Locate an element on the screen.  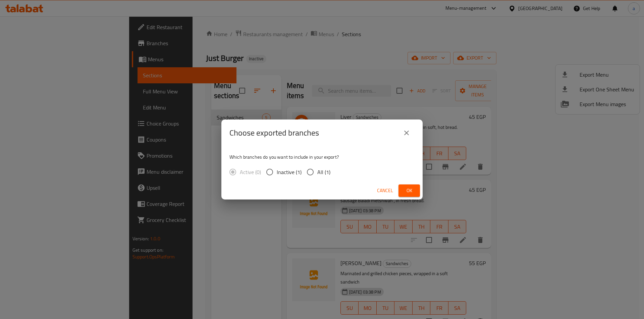
span: Ok is located at coordinates (409, 191).